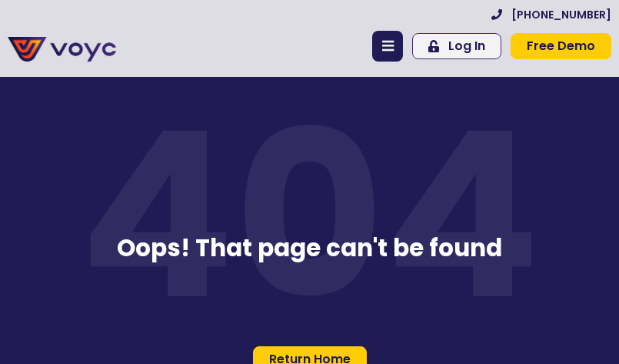  Describe the element at coordinates (561, 46) in the screenshot. I see `a: Free Demo` at that location.